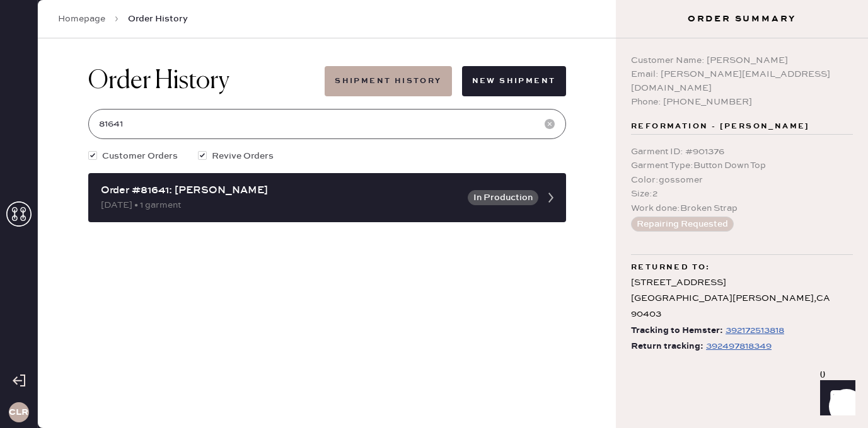 Image resolution: width=868 pixels, height=428 pixels. I want to click on button: Repairing Requested, so click(682, 224).